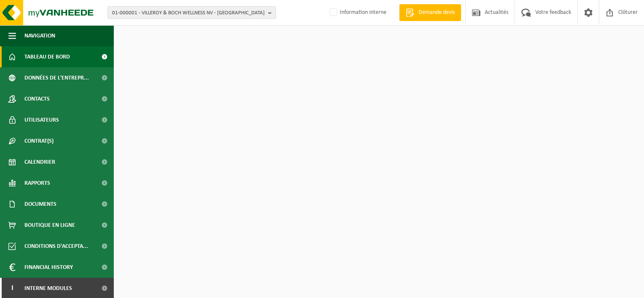 The height and width of the screenshot is (298, 644). What do you see at coordinates (40, 162) in the screenshot?
I see `span: Calendrier` at bounding box center [40, 162].